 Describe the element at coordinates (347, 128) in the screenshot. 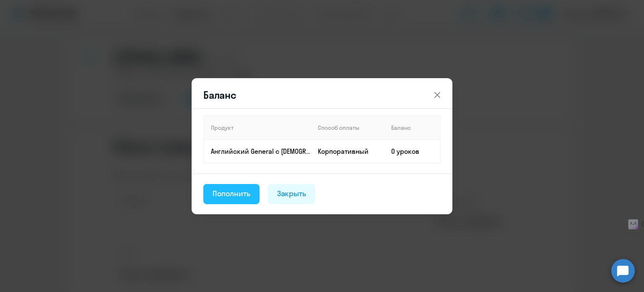

I see `th: Способ оплаты` at that location.